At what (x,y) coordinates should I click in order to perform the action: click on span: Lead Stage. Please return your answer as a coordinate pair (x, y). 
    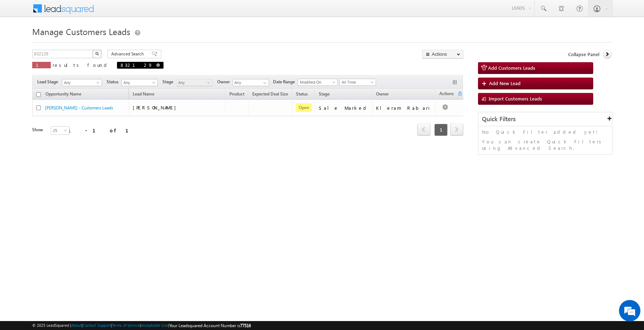
    Looking at the image, I should click on (49, 82).